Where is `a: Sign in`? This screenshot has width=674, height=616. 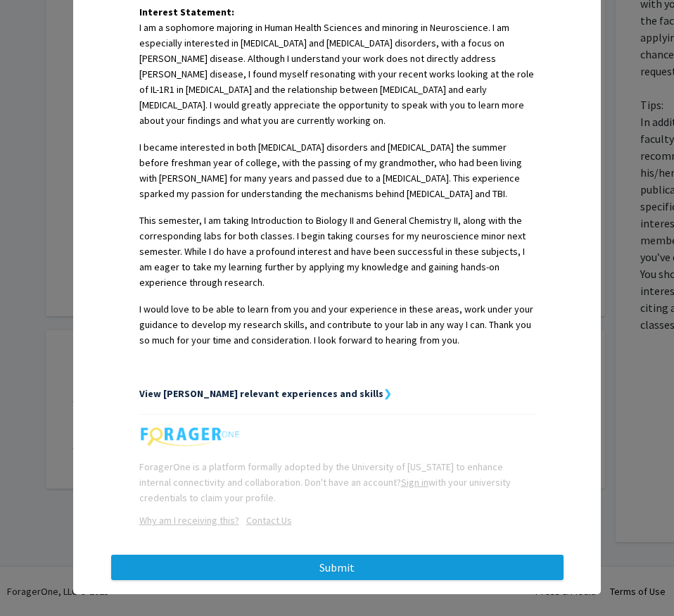
a: Sign in is located at coordinates (415, 482).